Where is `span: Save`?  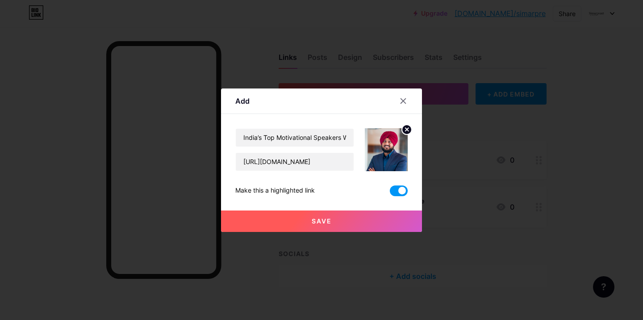 span: Save is located at coordinates (322, 221).